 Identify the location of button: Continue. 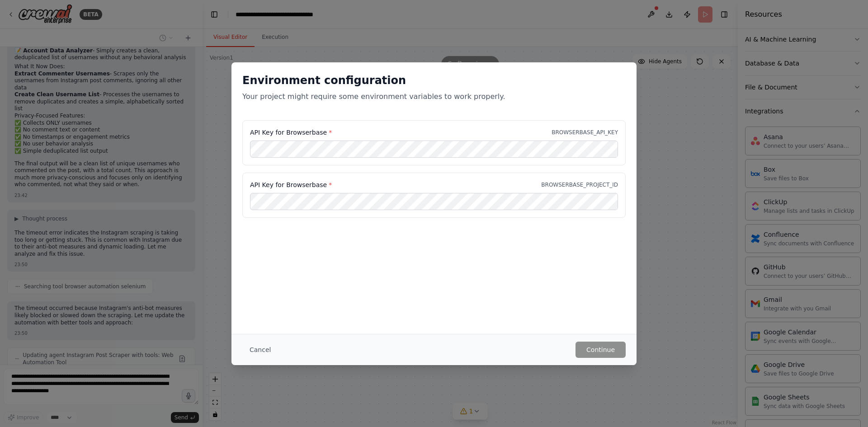
(601, 350).